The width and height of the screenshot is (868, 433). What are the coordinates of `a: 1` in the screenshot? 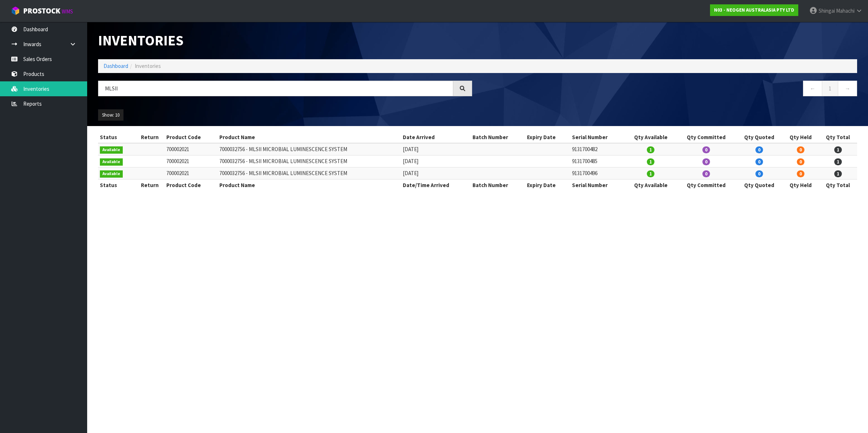 It's located at (830, 88).